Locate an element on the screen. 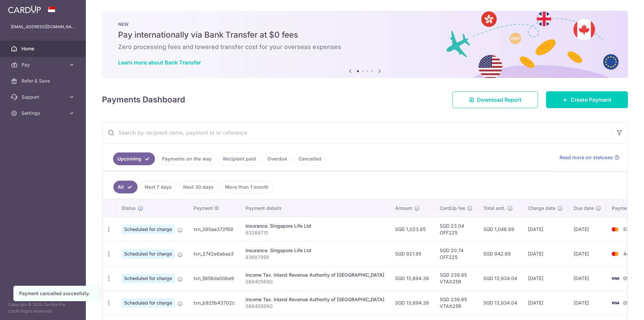 The height and width of the screenshot is (320, 644). p: 83268710 is located at coordinates (315, 233).